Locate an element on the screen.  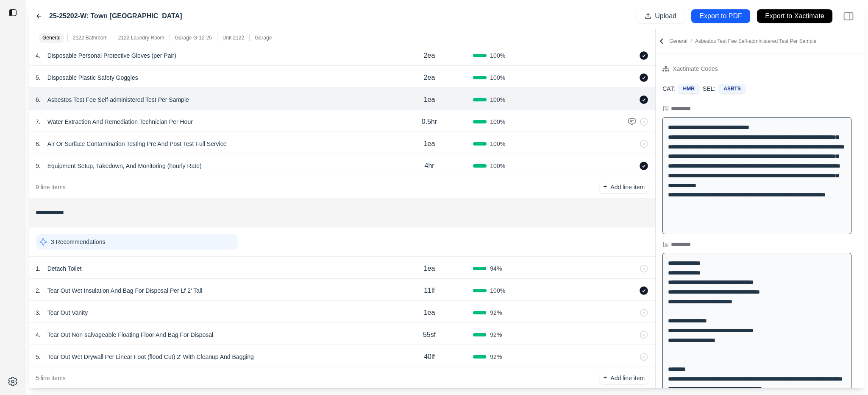
p: Tear Out Non-salvageable Floating Floor And Bag For Disposal is located at coordinates (130, 334).